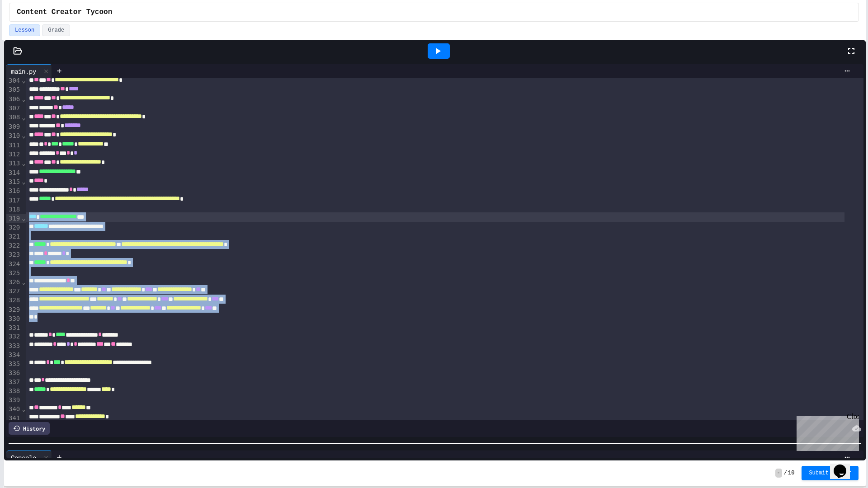  What do you see at coordinates (14, 191) in the screenshot?
I see `div: 316` at bounding box center [14, 191].